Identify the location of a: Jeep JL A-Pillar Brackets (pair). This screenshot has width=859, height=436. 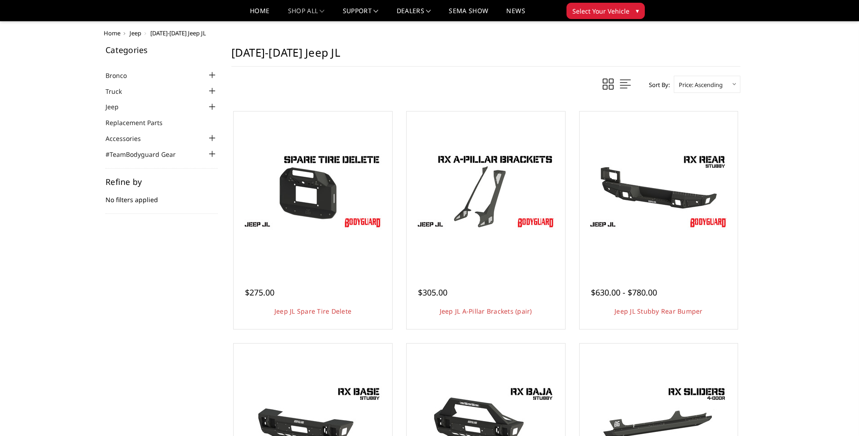
(486, 311).